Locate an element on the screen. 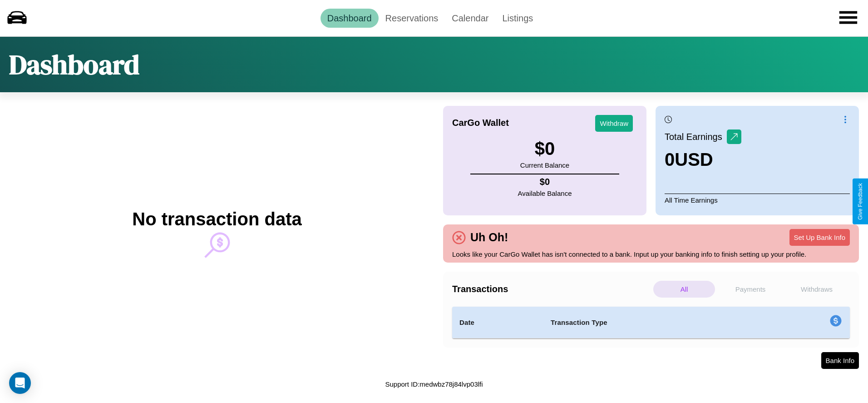 Image resolution: width=868 pixels, height=403 pixels. h3: $ 0 is located at coordinates (545, 149).